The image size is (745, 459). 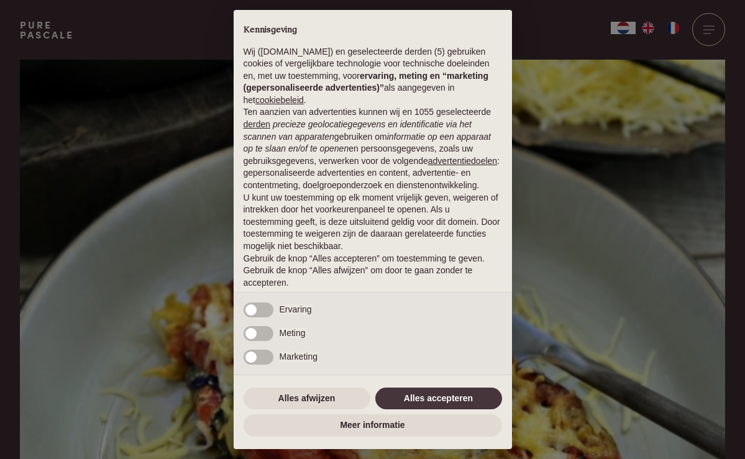 What do you see at coordinates (373, 426) in the screenshot?
I see `button: Meer informatie` at bounding box center [373, 426].